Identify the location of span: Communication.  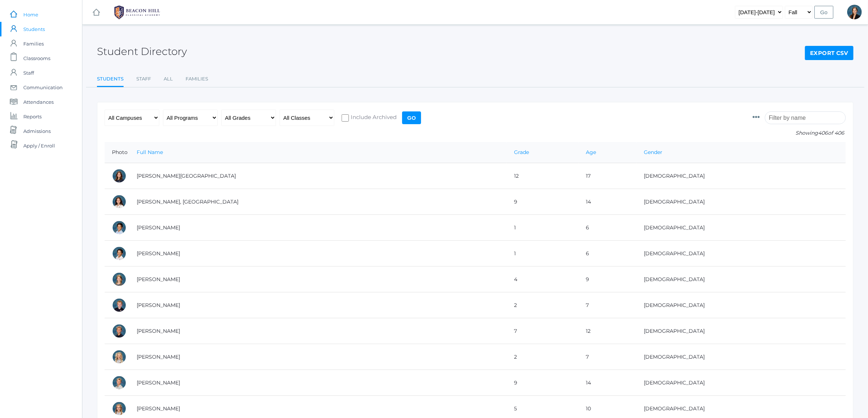
(43, 87).